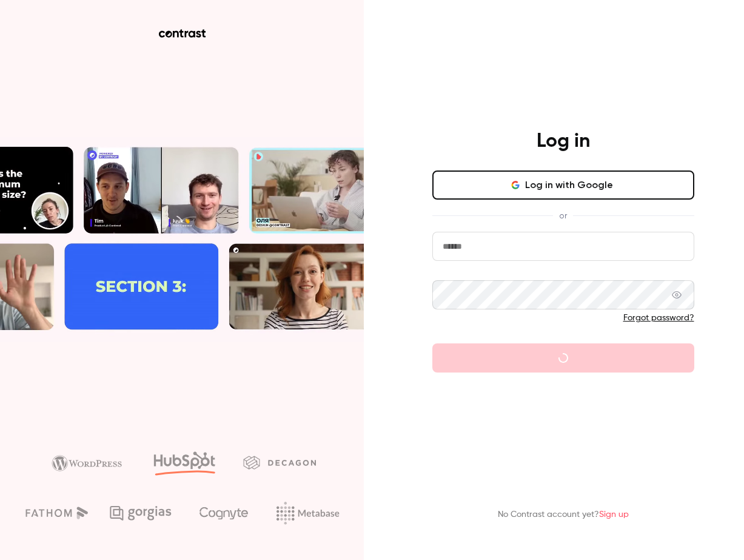  I want to click on button: Log in with Google, so click(564, 185).